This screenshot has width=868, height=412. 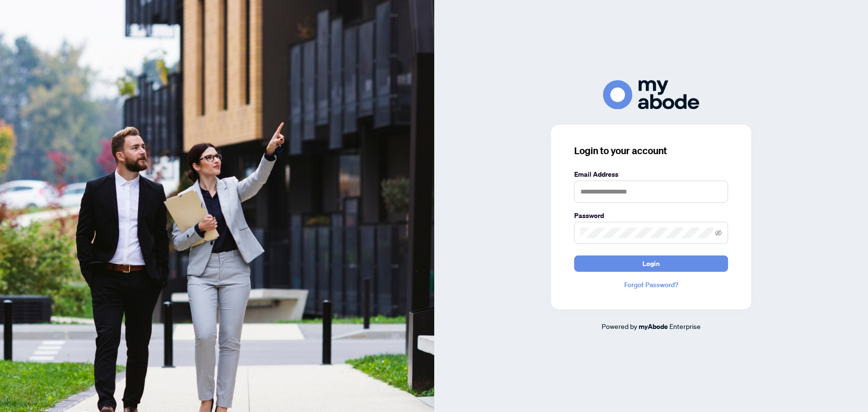 What do you see at coordinates (653, 327) in the screenshot?
I see `a: myAbode` at bounding box center [653, 327].